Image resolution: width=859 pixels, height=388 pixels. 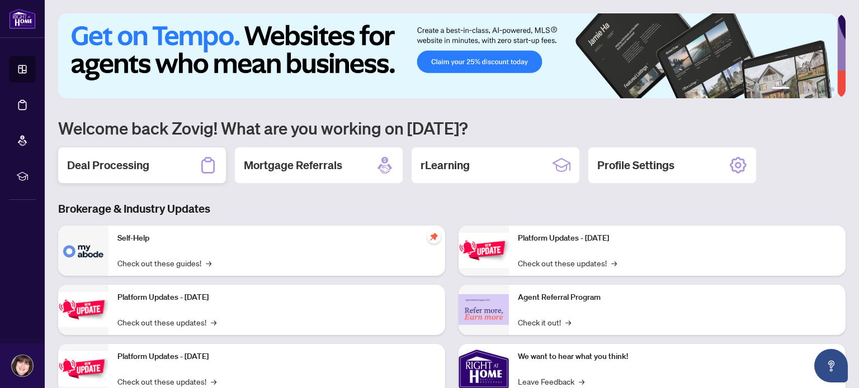 I want to click on img: Self-Help, so click(x=83, y=251).